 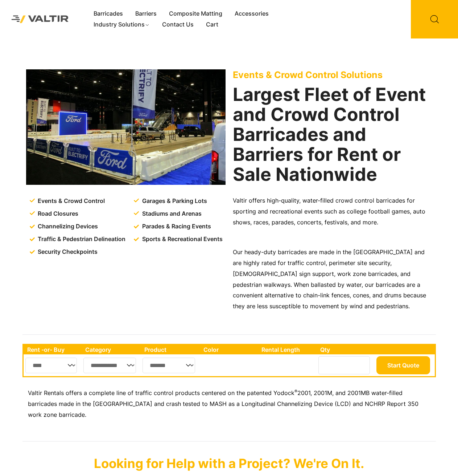 What do you see at coordinates (195, 14) in the screenshot?
I see `a: Composite Matting` at bounding box center [195, 14].